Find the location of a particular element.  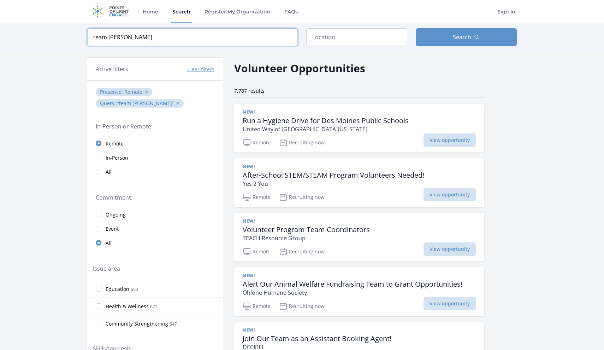

span: Event is located at coordinates (112, 229).